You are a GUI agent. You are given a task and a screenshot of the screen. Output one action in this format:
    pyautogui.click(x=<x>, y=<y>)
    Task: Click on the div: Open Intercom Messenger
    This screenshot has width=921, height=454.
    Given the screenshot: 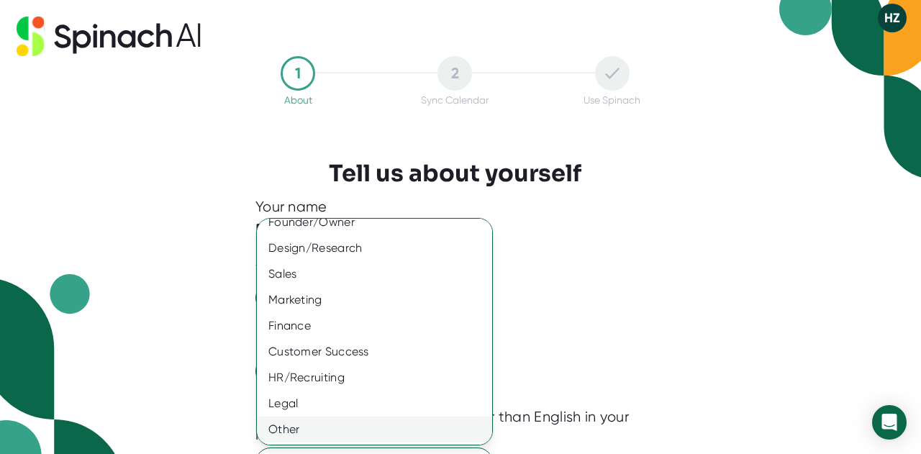 What is the action you would take?
    pyautogui.click(x=889, y=422)
    